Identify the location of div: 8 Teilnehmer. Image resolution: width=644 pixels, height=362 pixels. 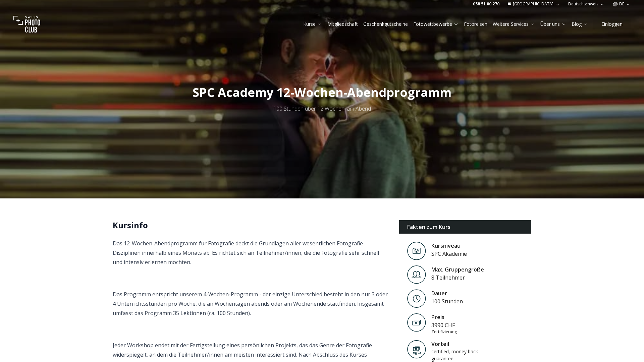
(457, 277).